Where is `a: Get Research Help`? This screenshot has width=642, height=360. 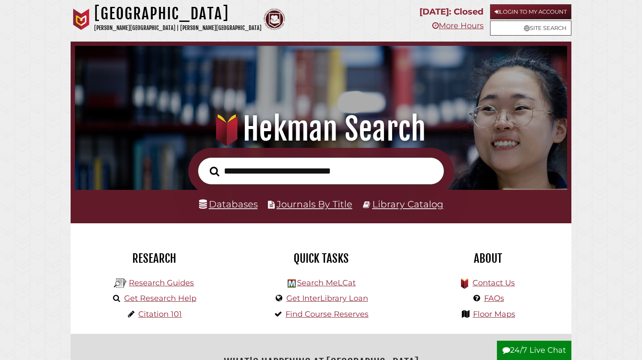 a: Get Research Help is located at coordinates (160, 298).